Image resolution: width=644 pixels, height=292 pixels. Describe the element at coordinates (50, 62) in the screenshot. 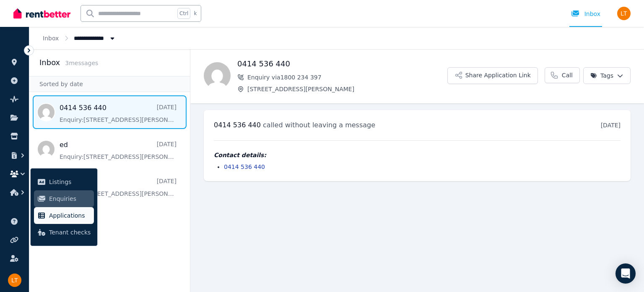

I see `h2: Inbox` at that location.